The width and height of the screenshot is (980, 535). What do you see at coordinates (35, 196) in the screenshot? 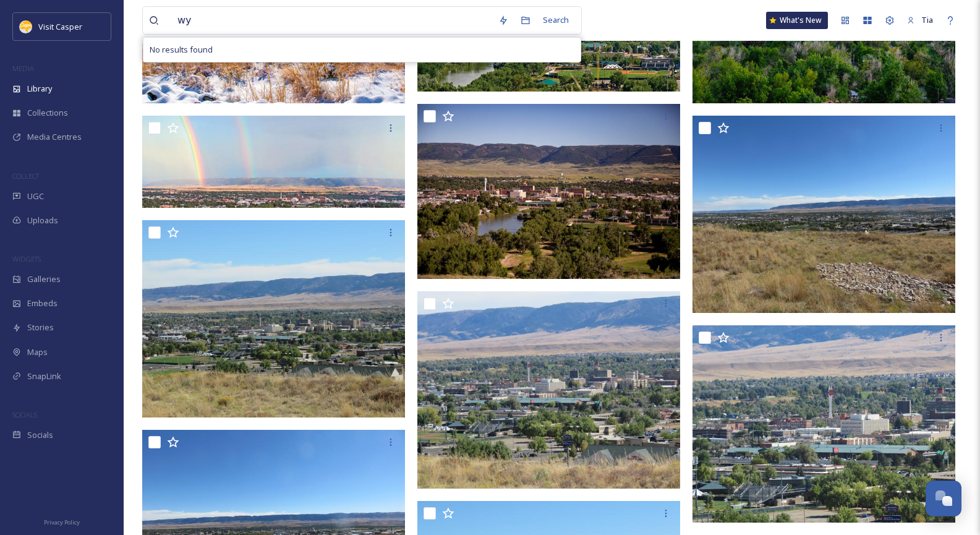
I see `span: UGC` at bounding box center [35, 196].